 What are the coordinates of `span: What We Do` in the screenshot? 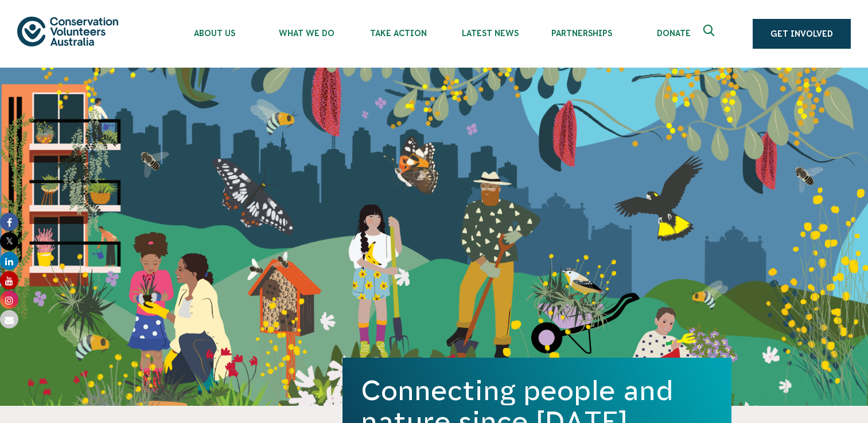 It's located at (306, 34).